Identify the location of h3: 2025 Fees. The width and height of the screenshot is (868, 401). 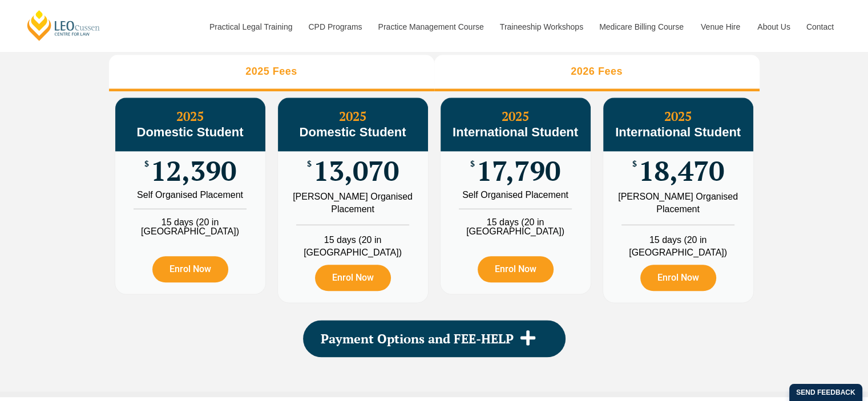
(271, 71).